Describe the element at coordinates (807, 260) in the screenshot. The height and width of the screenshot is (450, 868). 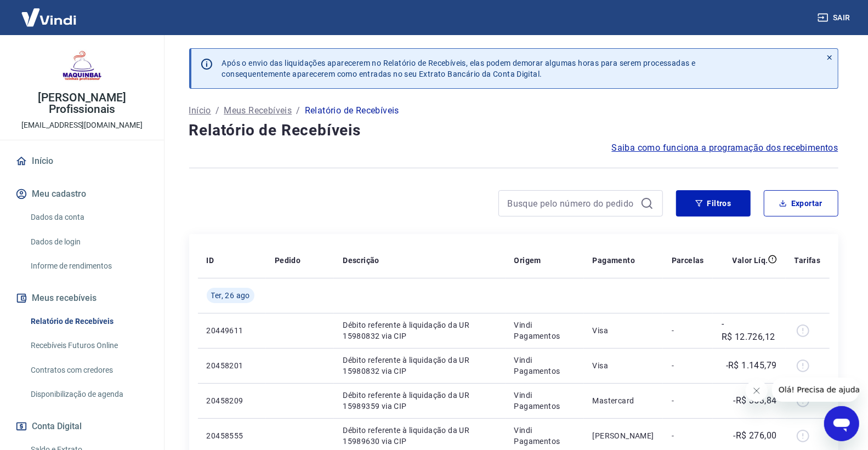
I see `p: Tarifas` at that location.